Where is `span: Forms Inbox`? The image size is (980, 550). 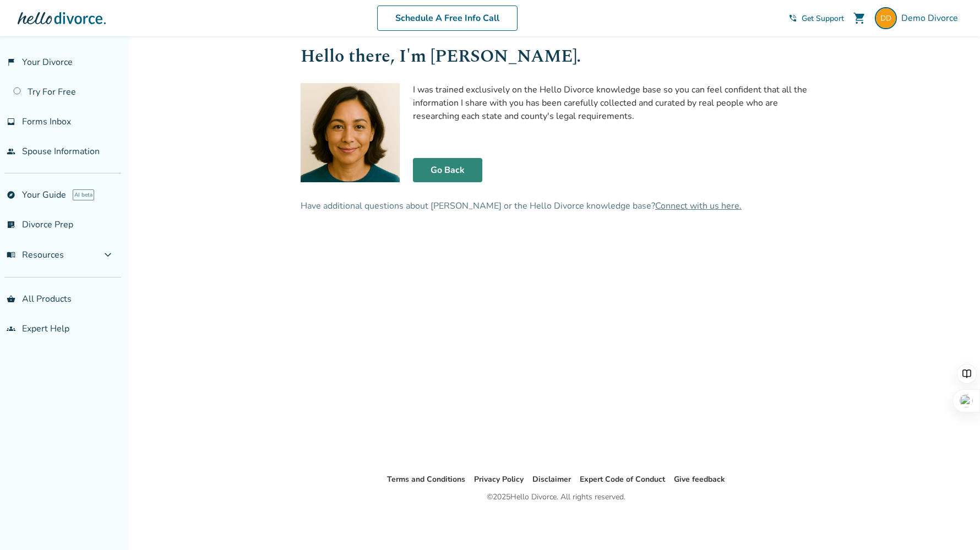
span: Forms Inbox is located at coordinates (46, 121).